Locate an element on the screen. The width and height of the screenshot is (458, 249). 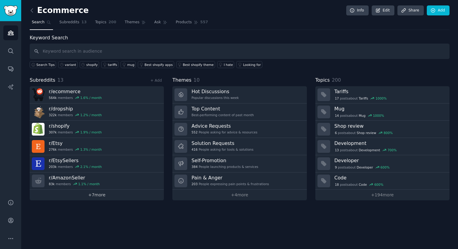
a: Solution Requests416People asking for tools & solutions is located at coordinates (239, 147).